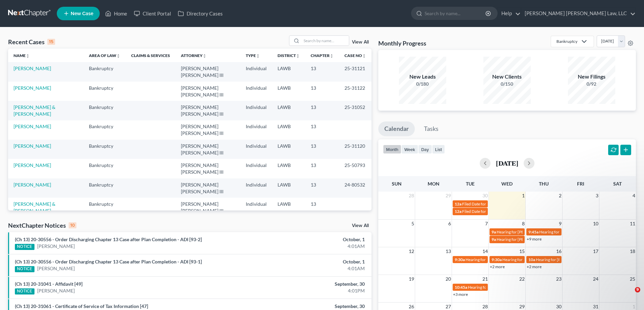 This screenshot has width=644, height=310. What do you see at coordinates (322, 55) in the screenshot?
I see `a: Chapterunfold_more` at bounding box center [322, 55].